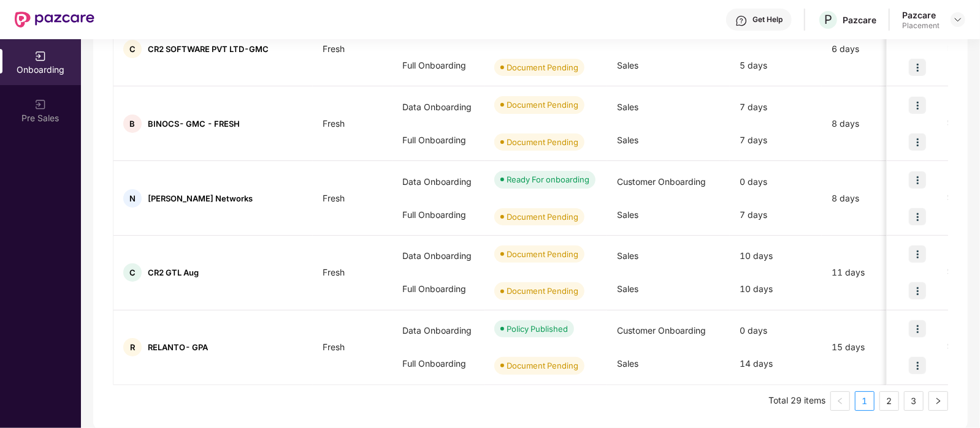  What do you see at coordinates (889, 401) in the screenshot?
I see `li: 2` at bounding box center [889, 401].